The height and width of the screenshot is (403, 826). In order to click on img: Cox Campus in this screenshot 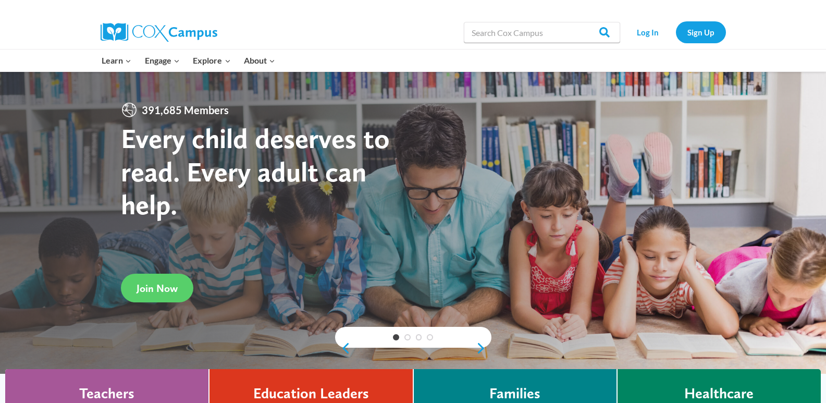, I will do `click(159, 32)`.